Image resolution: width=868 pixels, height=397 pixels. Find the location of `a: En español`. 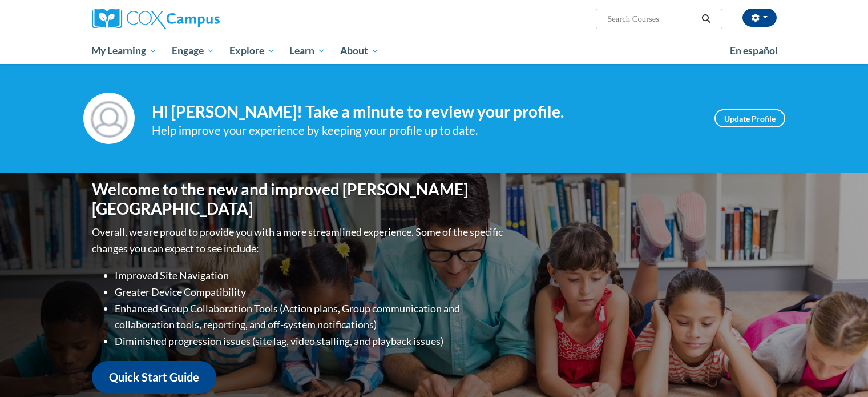

a: En español is located at coordinates (754, 51).